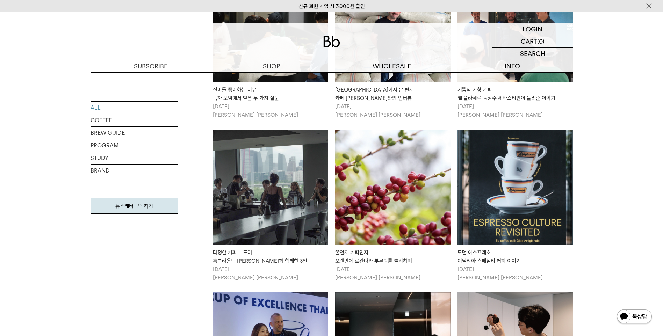 Image resolution: width=663 pixels, height=336 pixels. I want to click on p: LOGIN, so click(532, 29).